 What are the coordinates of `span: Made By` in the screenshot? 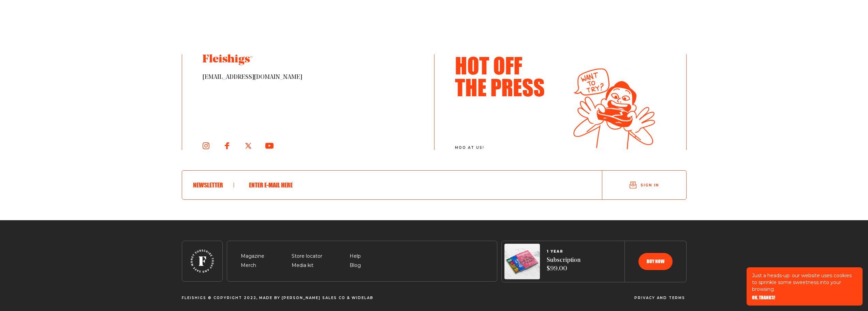 It's located at (270, 298).